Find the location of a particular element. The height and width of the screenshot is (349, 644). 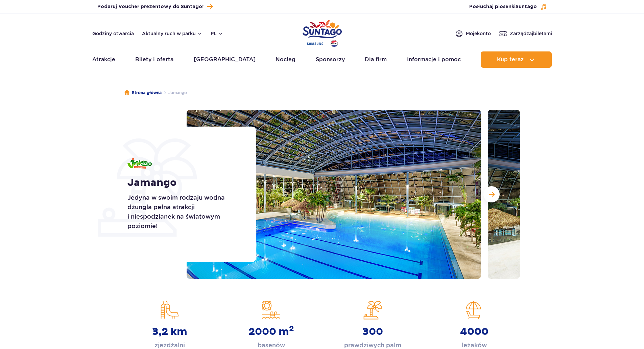

button: Następny slajd is located at coordinates (492, 195).